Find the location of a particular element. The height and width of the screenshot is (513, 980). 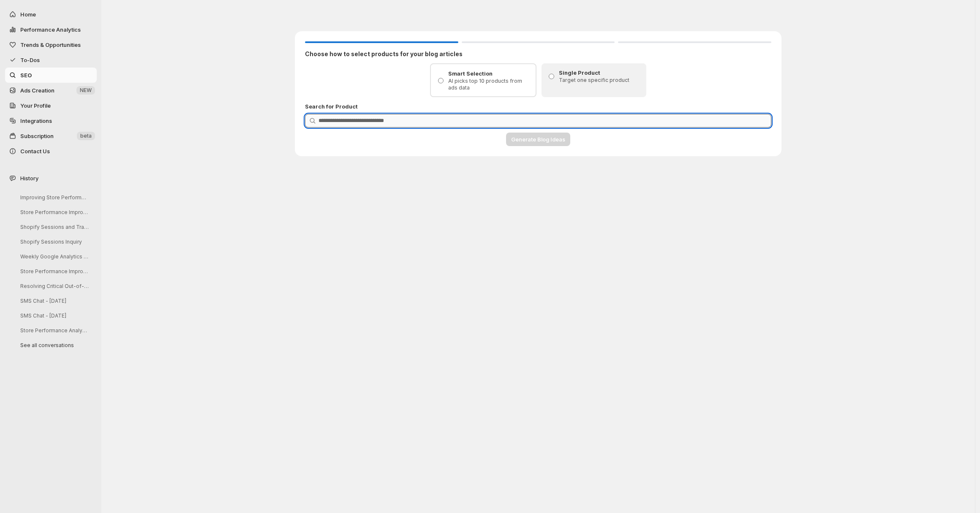

button: Improving Store Performance Analysis Steps is located at coordinates (54, 197).